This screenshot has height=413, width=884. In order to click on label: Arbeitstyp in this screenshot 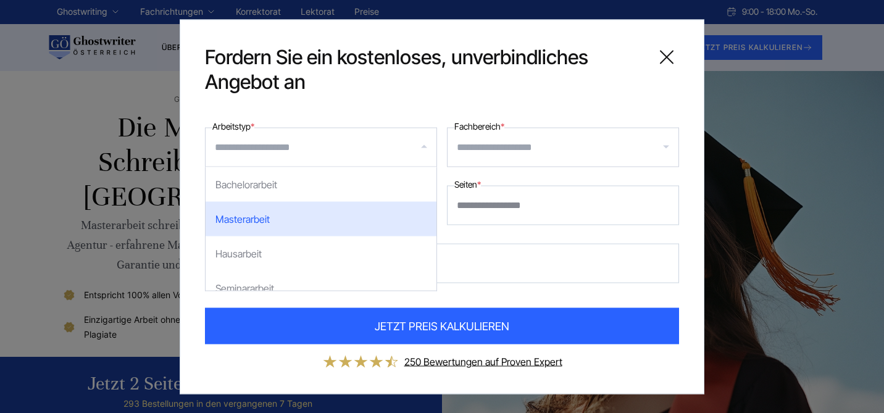, I will do `click(233, 126)`.